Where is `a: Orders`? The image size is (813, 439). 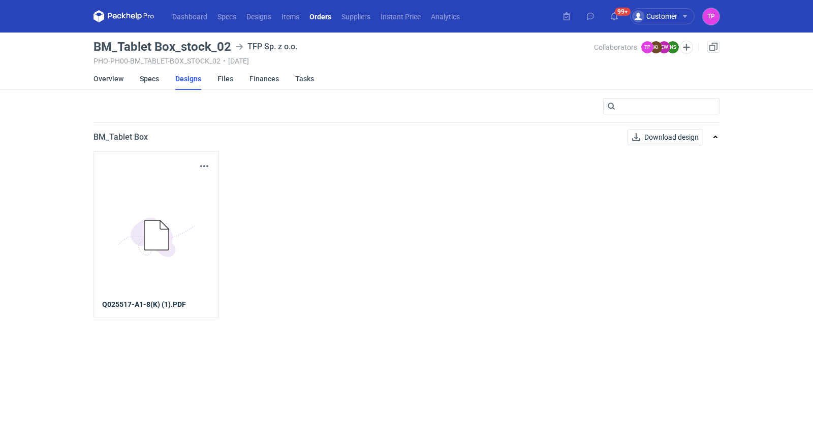 a: Orders is located at coordinates (320, 16).